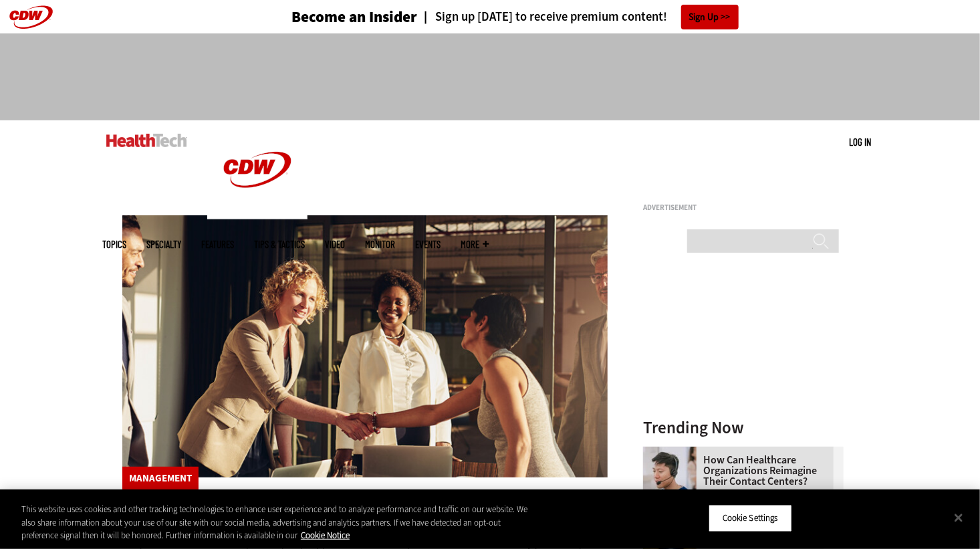  What do you see at coordinates (739, 470) in the screenshot?
I see `a: How Can Healthcare Organizations Reimagine Their Contact Centers?` at bounding box center [739, 470].